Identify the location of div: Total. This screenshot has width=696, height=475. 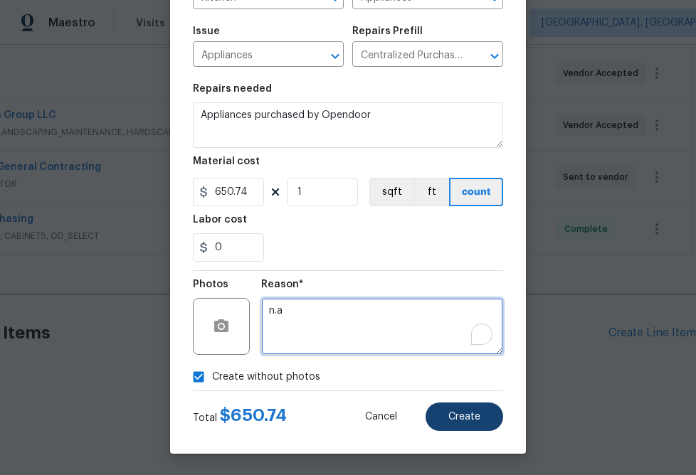
(240, 417).